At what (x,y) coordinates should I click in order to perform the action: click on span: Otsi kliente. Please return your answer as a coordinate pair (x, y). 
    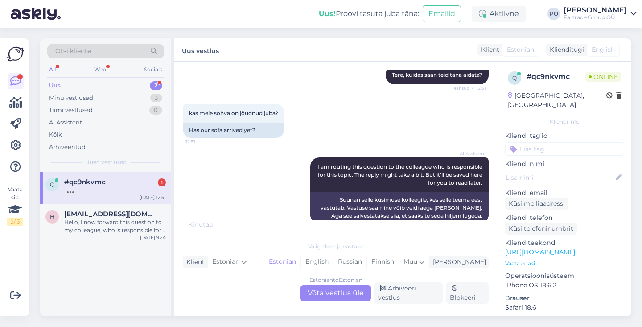
    Looking at the image, I should click on (73, 51).